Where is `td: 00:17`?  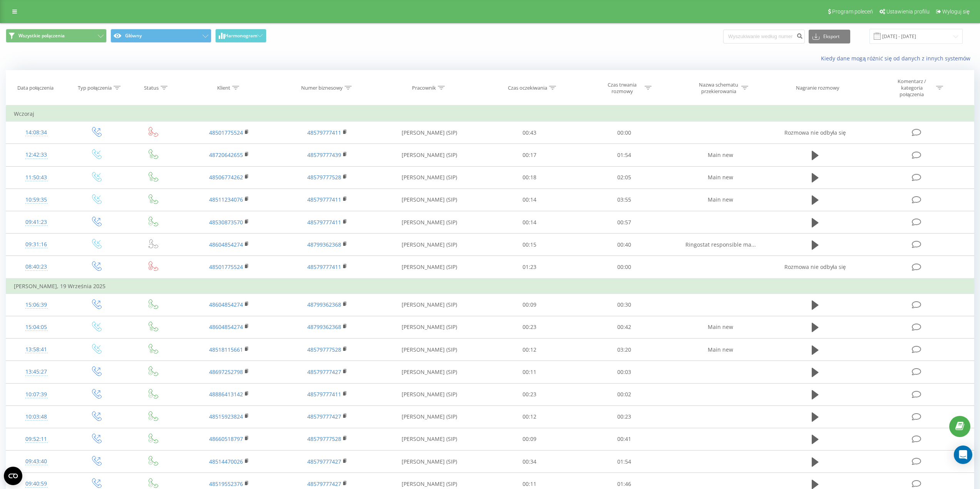 td: 00:17 is located at coordinates (529, 155).